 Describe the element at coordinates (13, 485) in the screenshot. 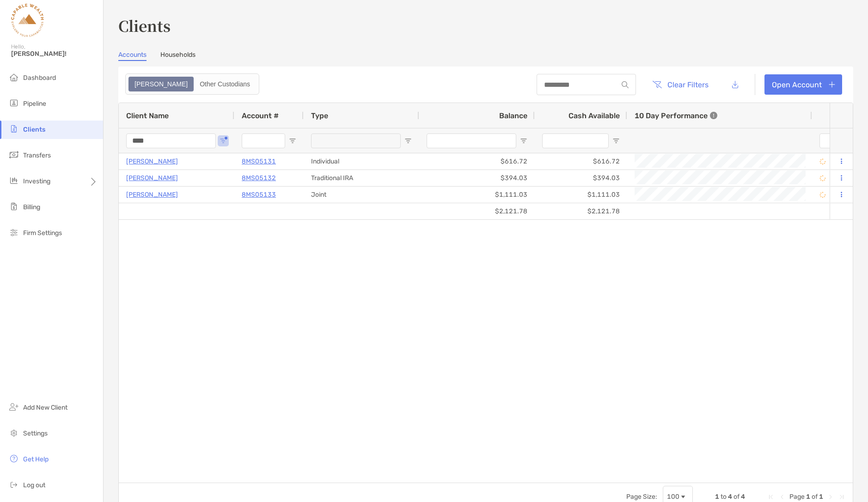

I see `img: logout icon` at that location.